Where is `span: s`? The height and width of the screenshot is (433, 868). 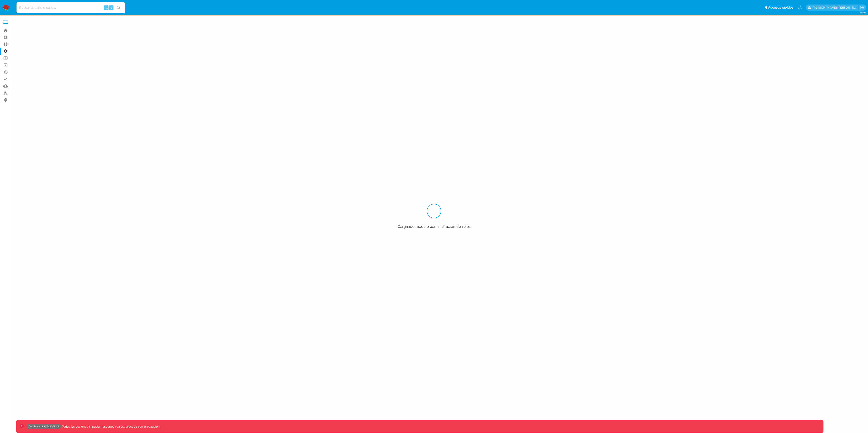
span: s is located at coordinates (111, 7).